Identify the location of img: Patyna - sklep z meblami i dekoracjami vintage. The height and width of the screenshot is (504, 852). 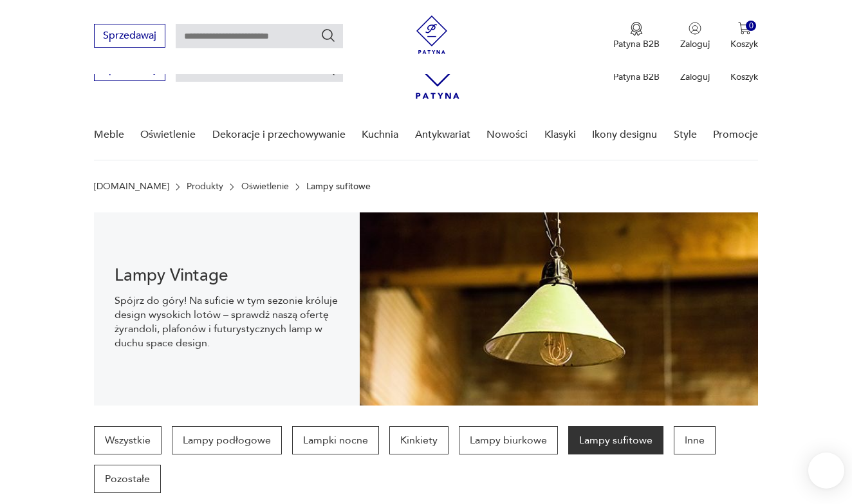
(432, 35).